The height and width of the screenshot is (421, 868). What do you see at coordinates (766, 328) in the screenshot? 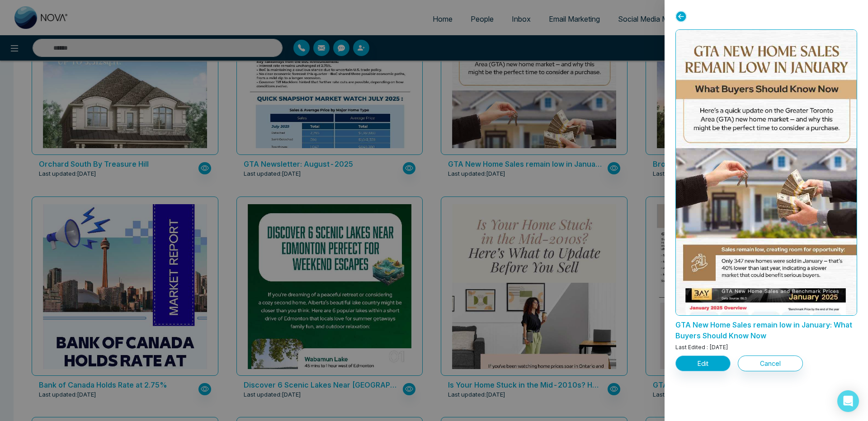
I see `p: GTA New Home Sales remain low in January: What Buyers Should Know Now` at bounding box center [766, 328].